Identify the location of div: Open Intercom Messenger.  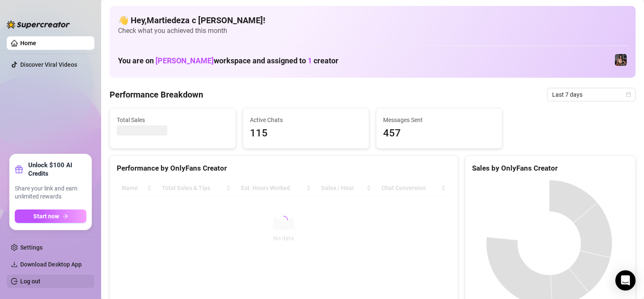
(626, 280).